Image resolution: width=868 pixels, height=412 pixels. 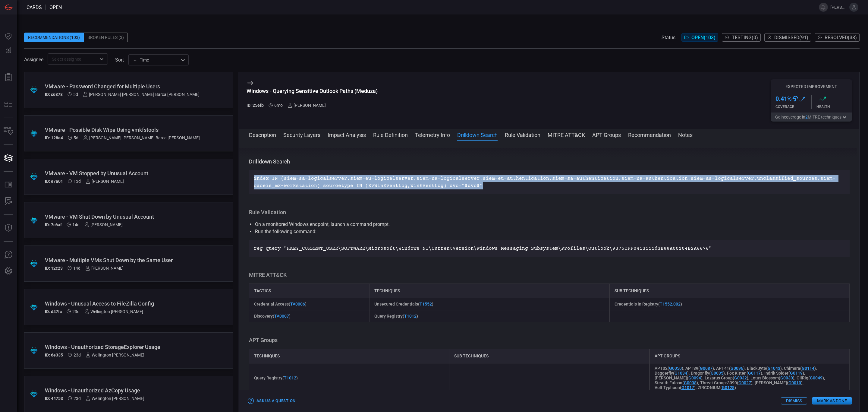 What do you see at coordinates (703, 37) in the screenshot?
I see `span: Open ( 103 )` at bounding box center [703, 37].